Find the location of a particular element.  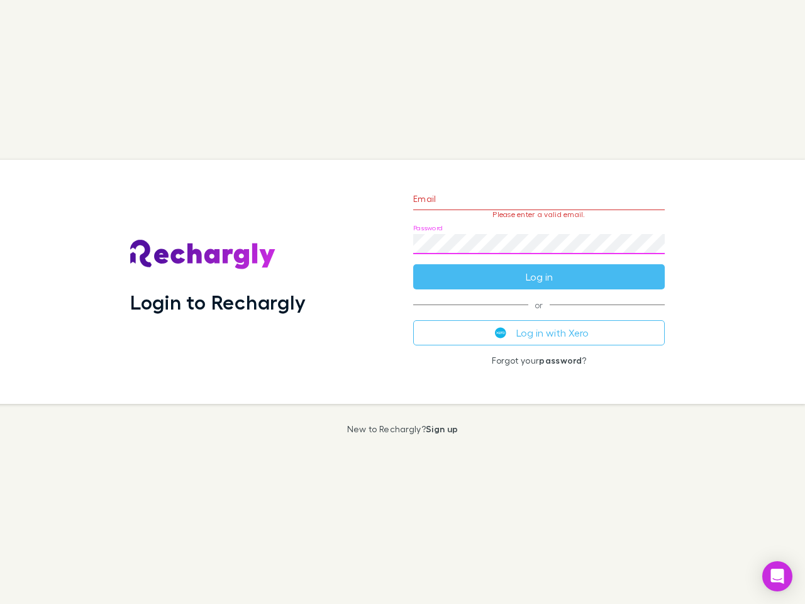

div: Open Intercom Messenger is located at coordinates (777, 576).